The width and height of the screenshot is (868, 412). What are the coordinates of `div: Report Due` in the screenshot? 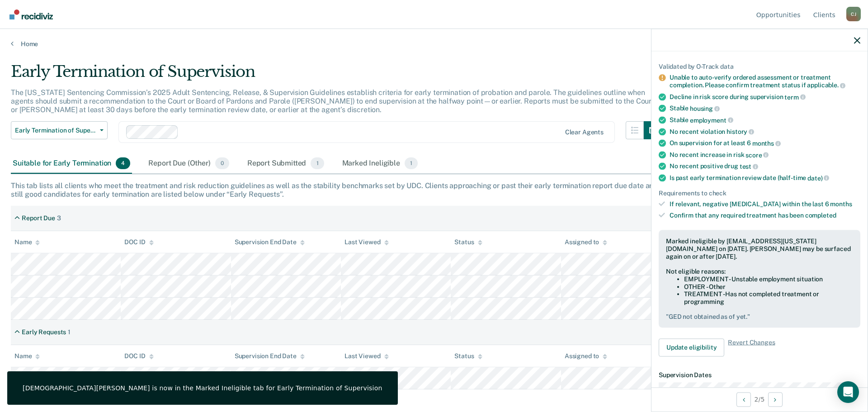 It's located at (38, 218).